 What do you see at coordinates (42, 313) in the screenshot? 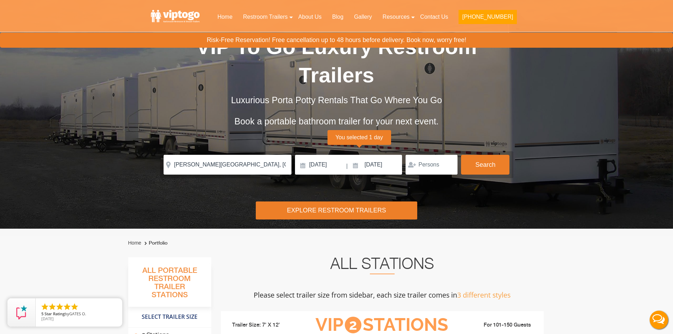
I see `span: 5` at bounding box center [42, 313].